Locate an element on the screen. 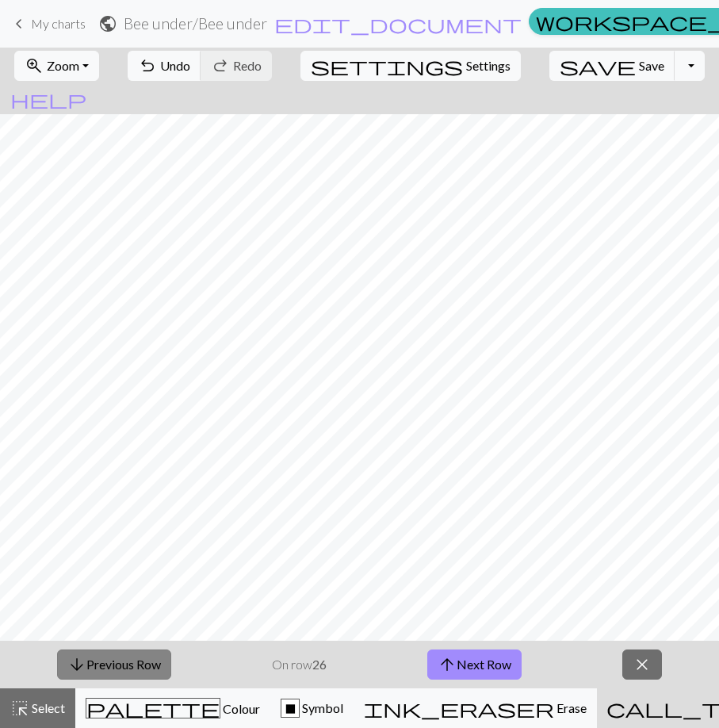  span: Save is located at coordinates (652, 65).